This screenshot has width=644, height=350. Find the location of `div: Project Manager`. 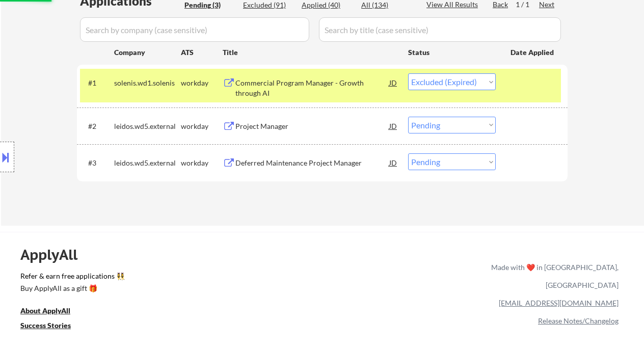

div: Project Manager is located at coordinates (312, 127).